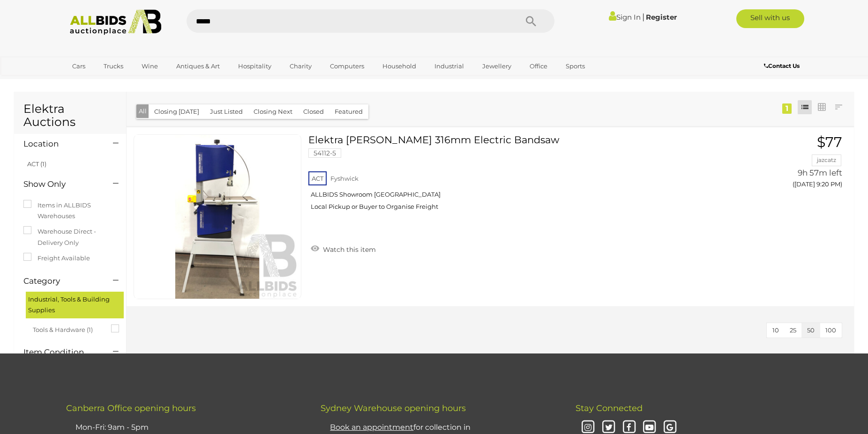 The width and height of the screenshot is (868, 434). Describe the element at coordinates (70, 115) in the screenshot. I see `h1: Elektra Auctions` at that location.